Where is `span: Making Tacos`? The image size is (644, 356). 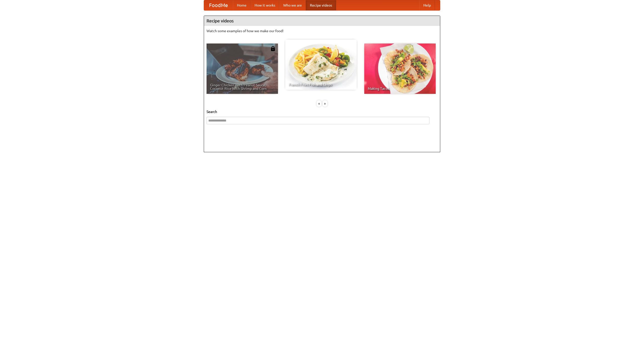
span: Making Tacos is located at coordinates (400, 88).